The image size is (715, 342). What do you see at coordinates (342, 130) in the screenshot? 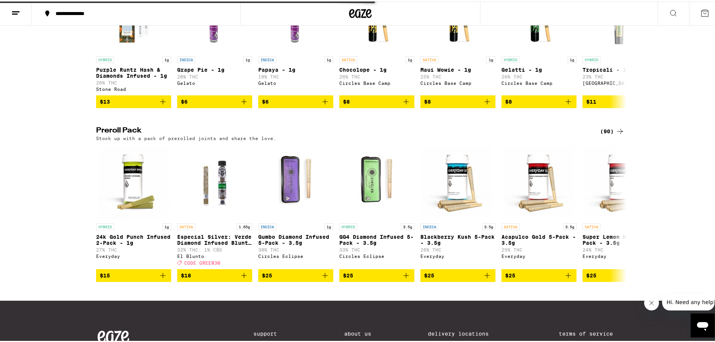
I see `h2: Preroll Pack` at bounding box center [342, 130].